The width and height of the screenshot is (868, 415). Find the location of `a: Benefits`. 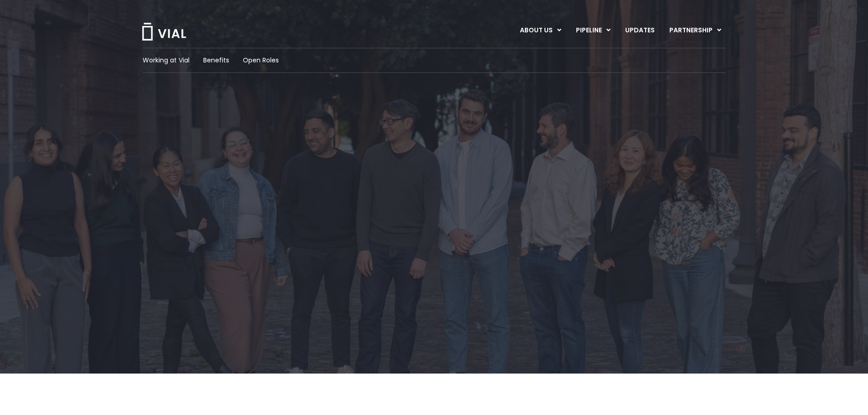

a: Benefits is located at coordinates (216, 60).